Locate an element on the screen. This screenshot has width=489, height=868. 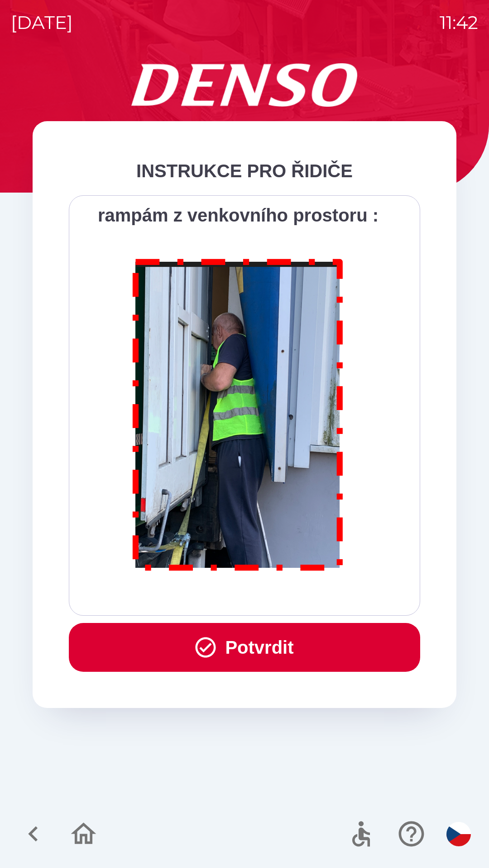
img: Logo is located at coordinates (244, 85).